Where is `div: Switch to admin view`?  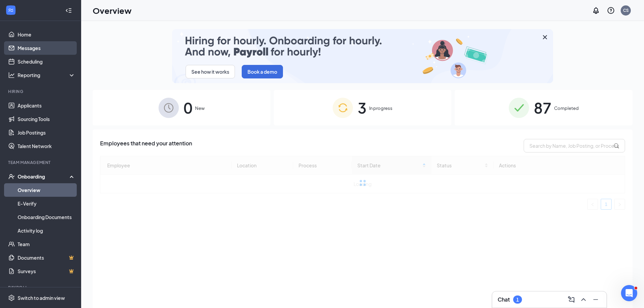 div: Switch to admin view is located at coordinates (41, 298).